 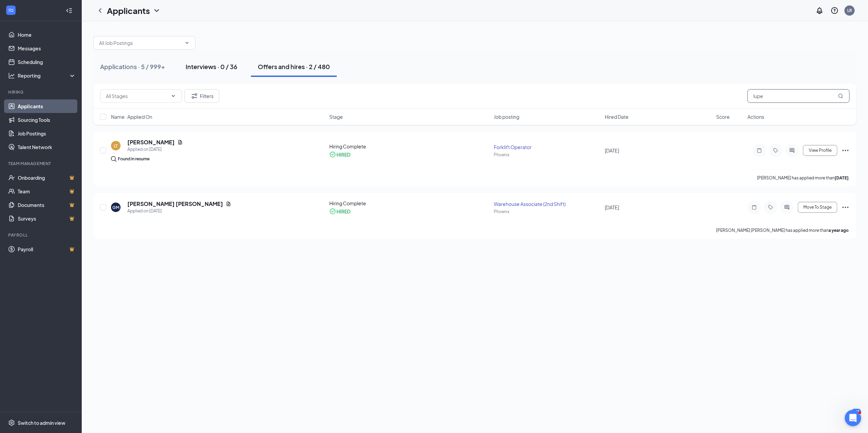 What do you see at coordinates (820, 151) in the screenshot?
I see `span: View Profile` at bounding box center [820, 151].